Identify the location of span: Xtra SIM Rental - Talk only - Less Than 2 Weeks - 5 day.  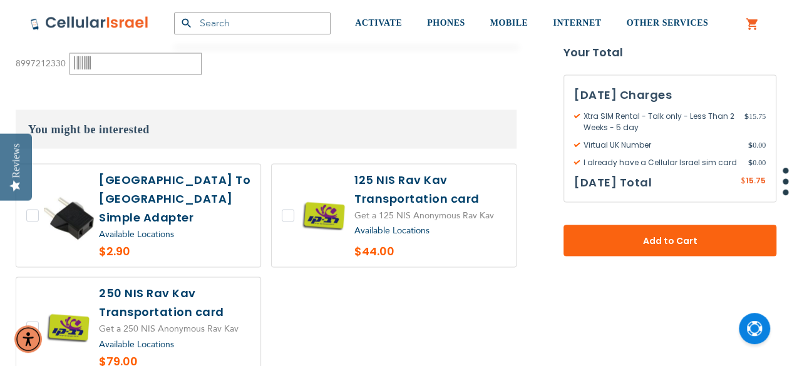
(659, 122).